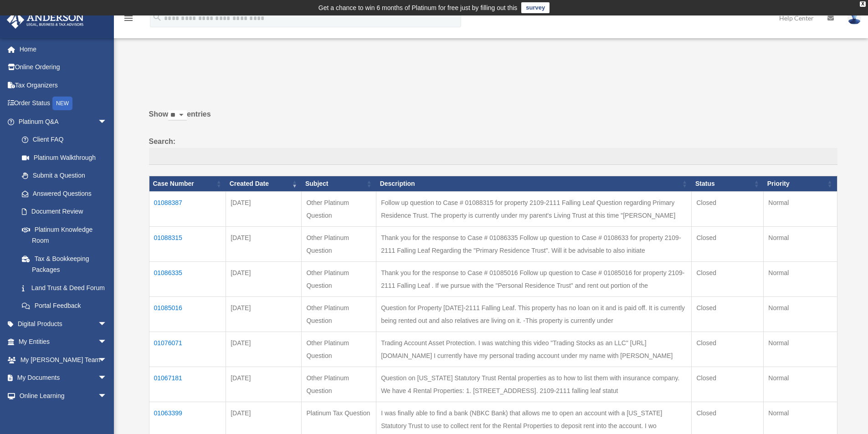 The width and height of the screenshot is (868, 434). Describe the element at coordinates (187, 279) in the screenshot. I see `td: 01086335` at that location.